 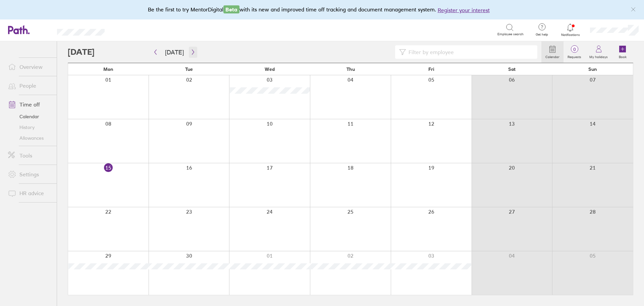 What do you see at coordinates (29, 156) in the screenshot?
I see `a: Tools` at bounding box center [29, 156].